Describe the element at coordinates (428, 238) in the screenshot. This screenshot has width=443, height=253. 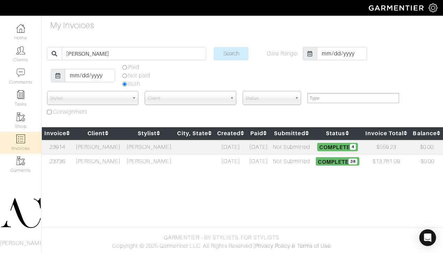
I see `div: Open Intercom Messenger` at that location.